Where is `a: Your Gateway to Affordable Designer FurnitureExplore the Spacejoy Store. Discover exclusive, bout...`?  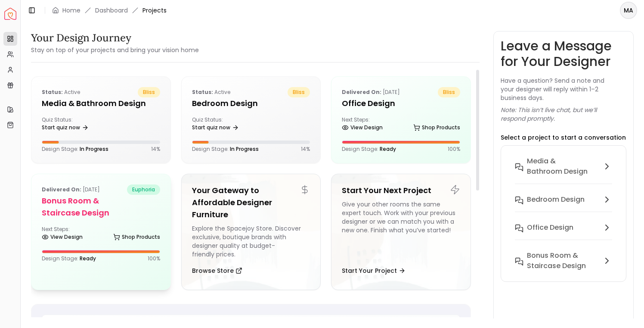
a: Your Gateway to Affordable Designer FurnitureExplore the Spacejoy Store. Discover exclusive, bout... is located at coordinates (251, 232).